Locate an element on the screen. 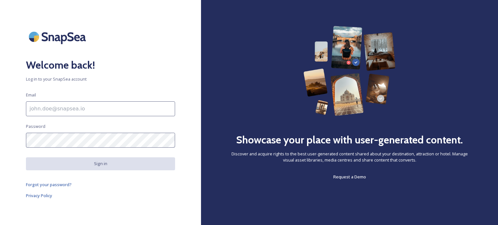 Image resolution: width=498 pixels, height=225 pixels. span: Request a Demo is located at coordinates (350, 177).